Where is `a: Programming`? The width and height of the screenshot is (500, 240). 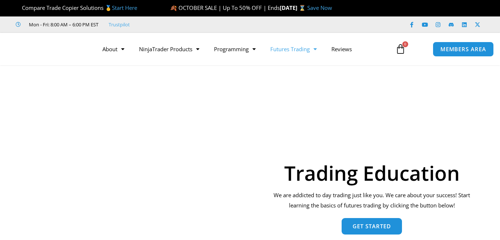
a: Programming is located at coordinates (235, 49).